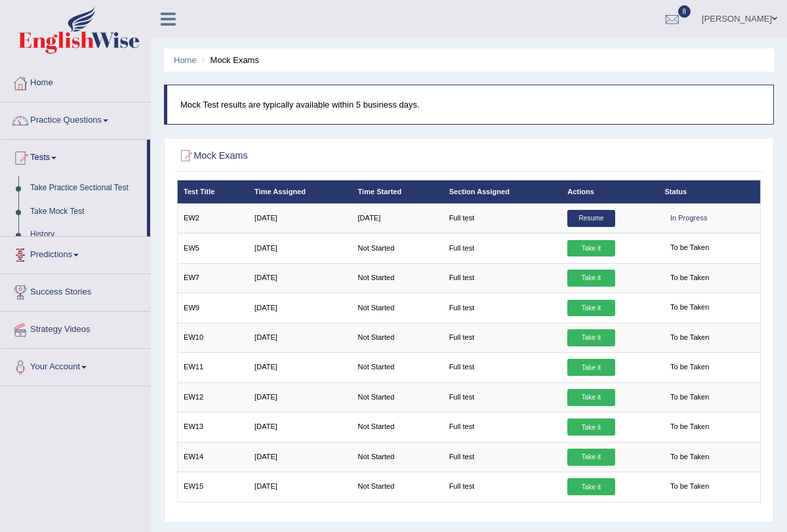 The image size is (787, 532). What do you see at coordinates (212, 248) in the screenshot?
I see `td: EW5` at bounding box center [212, 248].